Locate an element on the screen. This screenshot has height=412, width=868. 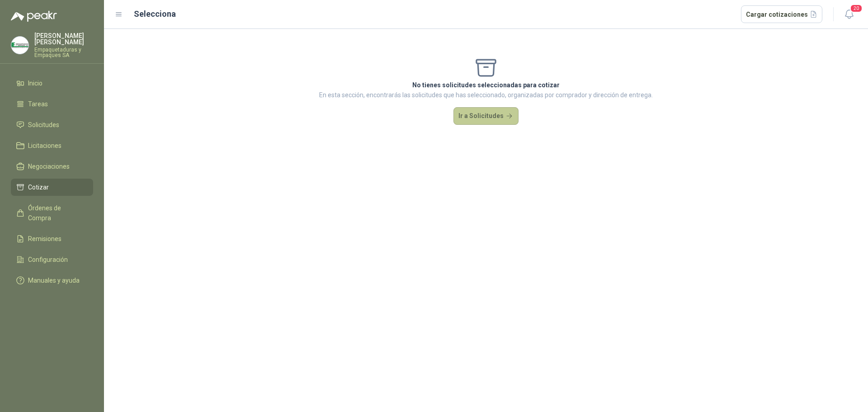
p: Empaquetaduras y Empaques SA is located at coordinates (64, 53).